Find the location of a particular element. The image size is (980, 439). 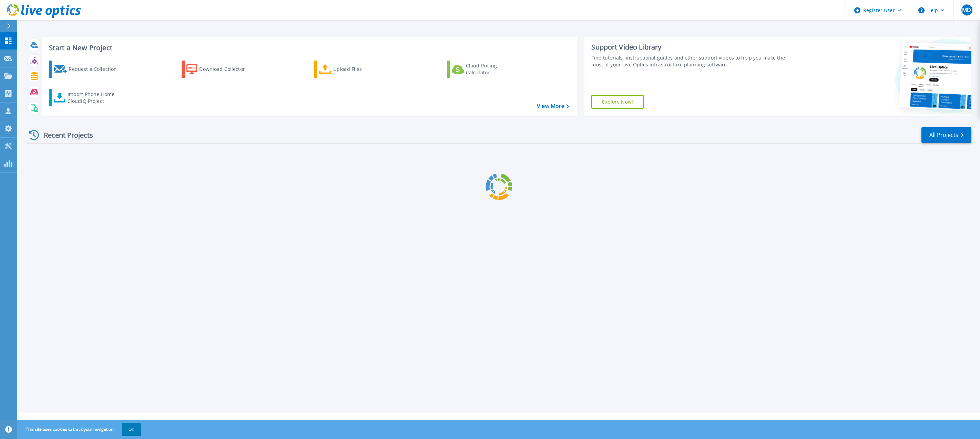

span: This site uses cookies to track your navigation. is located at coordinates (80, 429).